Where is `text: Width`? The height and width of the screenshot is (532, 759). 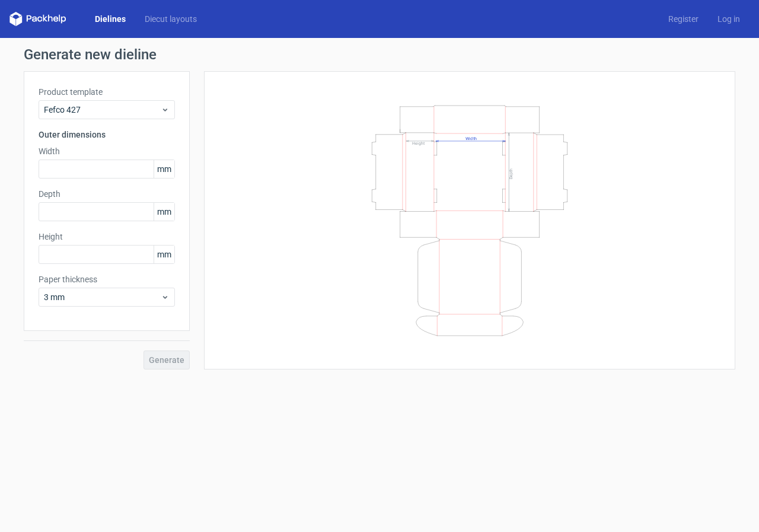 text: Width is located at coordinates (471, 137).